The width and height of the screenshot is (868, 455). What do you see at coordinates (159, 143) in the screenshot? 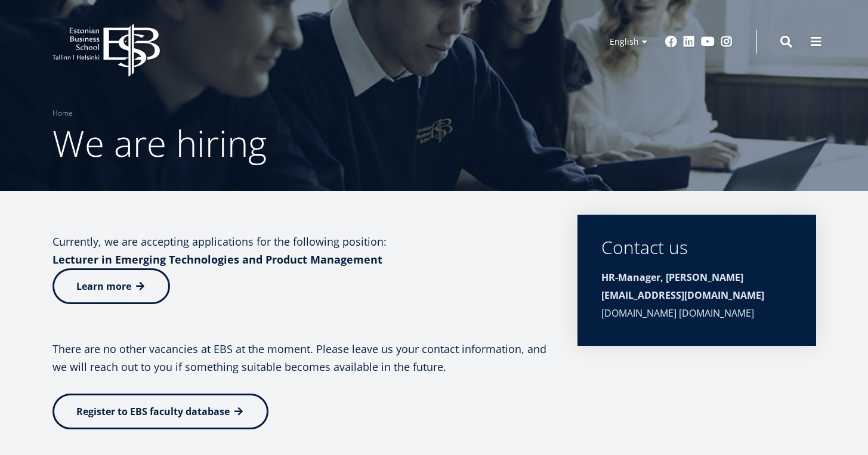
I see `span: We are hiring` at bounding box center [159, 143].